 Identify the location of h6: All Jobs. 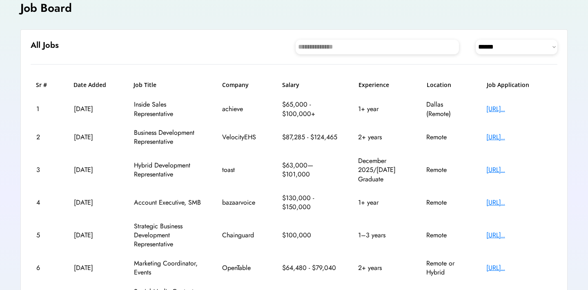
(45, 45).